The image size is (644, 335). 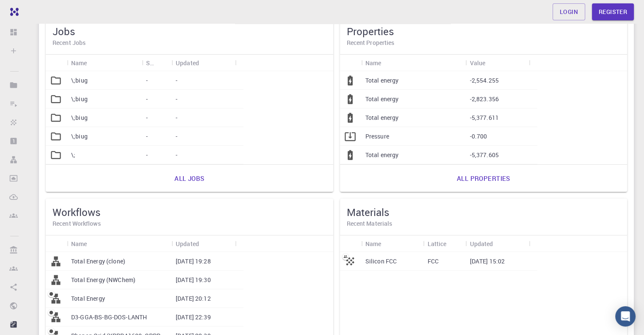 What do you see at coordinates (484, 212) in the screenshot?
I see `h5: Materials` at bounding box center [484, 212].